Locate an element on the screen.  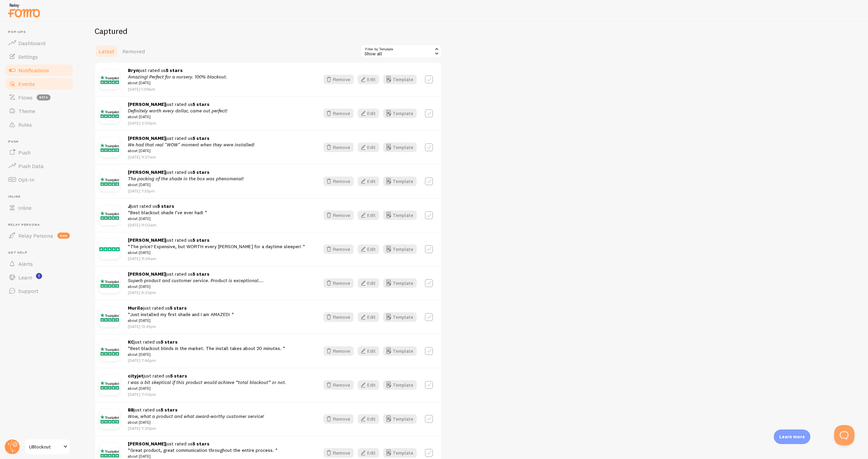
a: Learn is located at coordinates (39, 277).